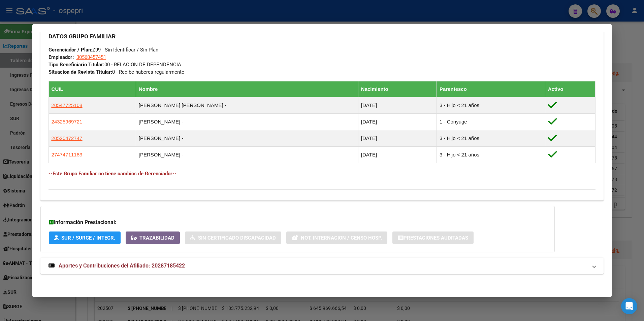 The width and height of the screenshot is (644, 321). What do you see at coordinates (103, 50) in the screenshot?
I see `span: Z99 - Sin Identificar / Sin Plan` at bounding box center [103, 50].